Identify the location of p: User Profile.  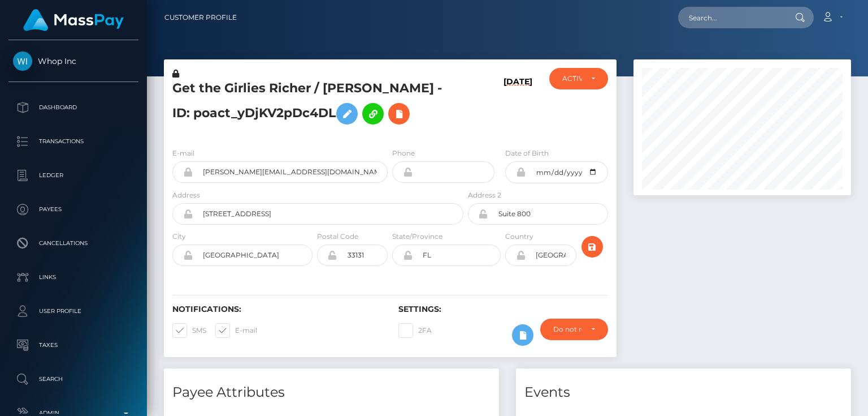
(73, 311).